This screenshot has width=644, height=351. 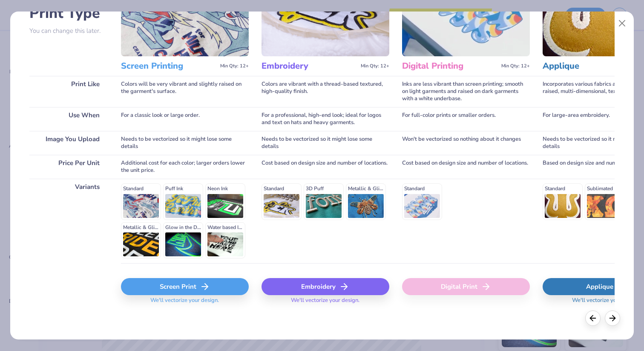 I want to click on p: You can change this later., so click(x=69, y=31).